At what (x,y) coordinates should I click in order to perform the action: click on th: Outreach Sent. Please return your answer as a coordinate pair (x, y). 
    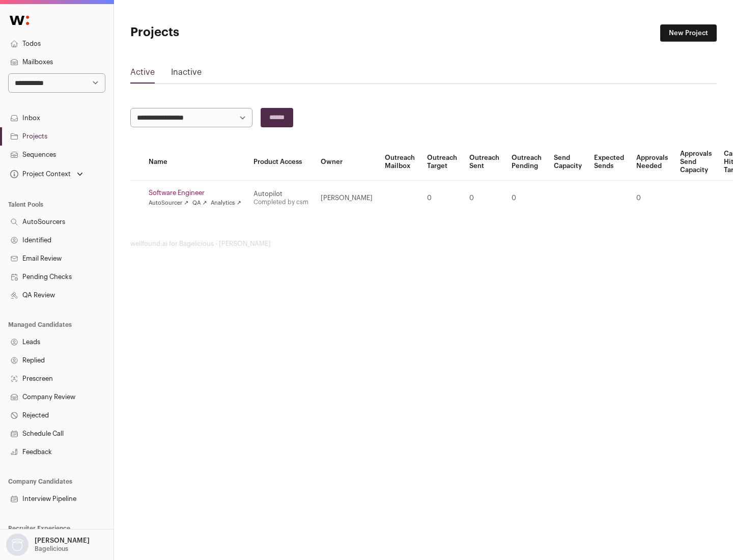
    Looking at the image, I should click on (484, 162).